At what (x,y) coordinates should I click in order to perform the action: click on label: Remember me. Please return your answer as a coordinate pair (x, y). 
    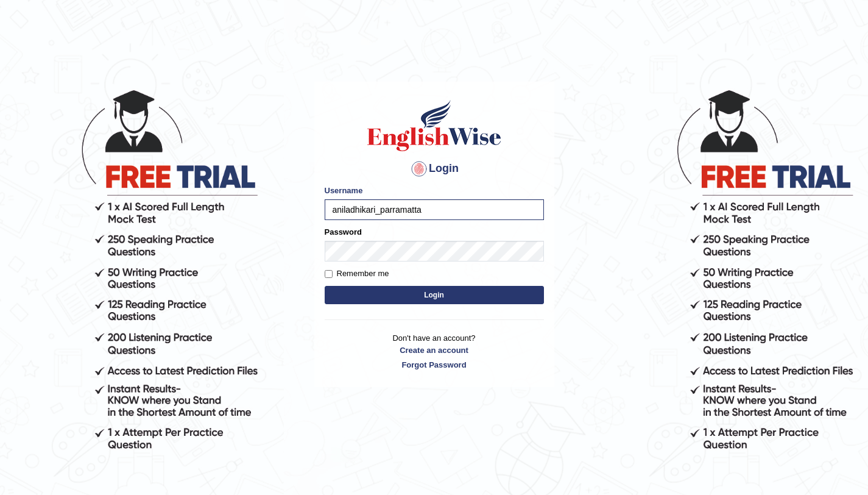
    Looking at the image, I should click on (357, 274).